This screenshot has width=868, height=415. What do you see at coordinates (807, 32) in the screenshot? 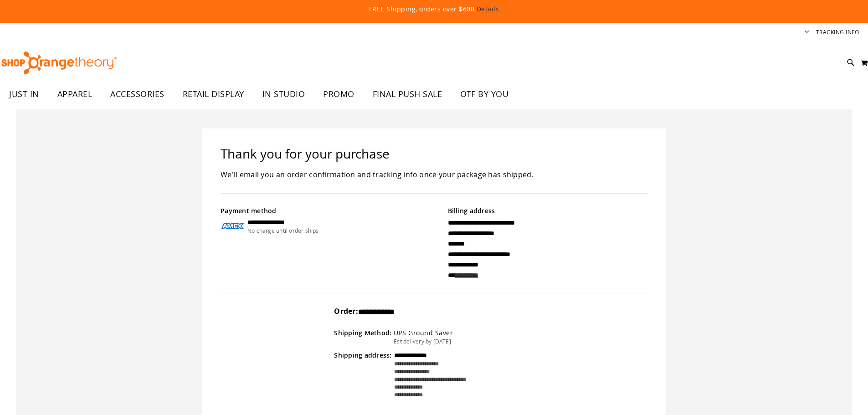
I see `button: Account menu` at bounding box center [807, 32].